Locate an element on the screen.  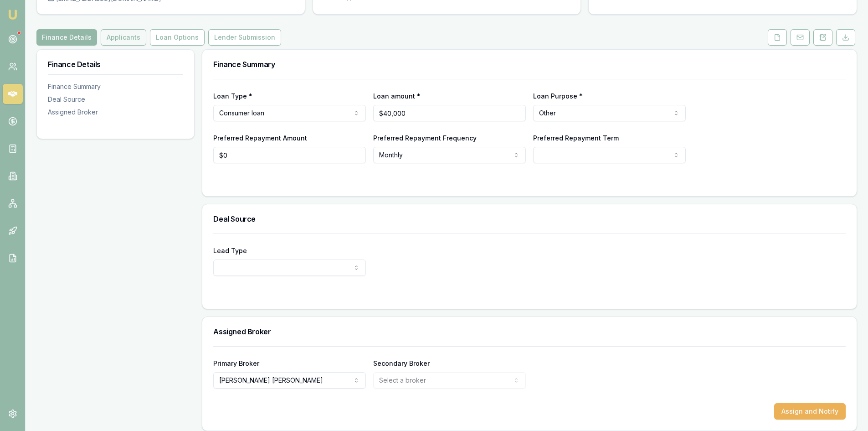
h3: Finance Details is located at coordinates (115, 65).